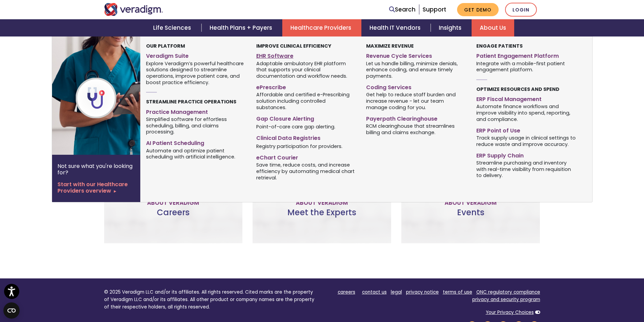 The width and height of the screenshot is (644, 322). Describe the element at coordinates (434, 9) in the screenshot. I see `a: Support` at that location.